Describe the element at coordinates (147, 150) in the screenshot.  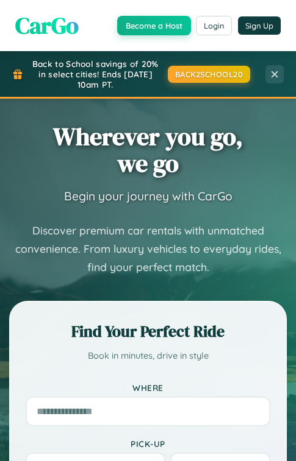
I see `h1: Wherever you go, we go` at that location.